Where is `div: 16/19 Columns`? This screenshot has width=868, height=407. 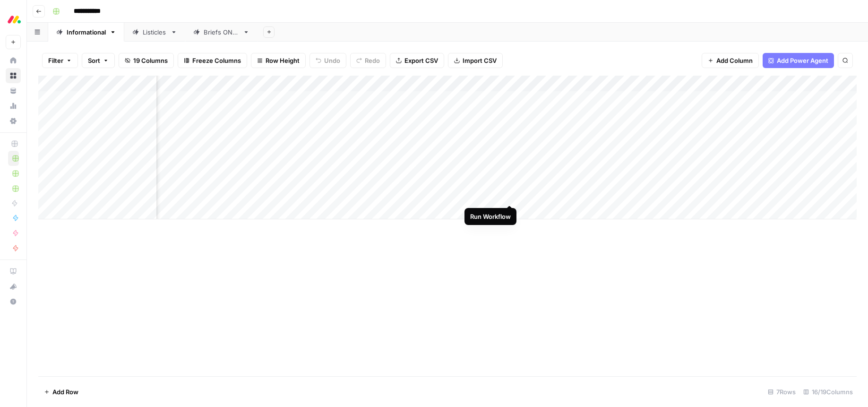 div: 16/19 Columns is located at coordinates (828, 392).